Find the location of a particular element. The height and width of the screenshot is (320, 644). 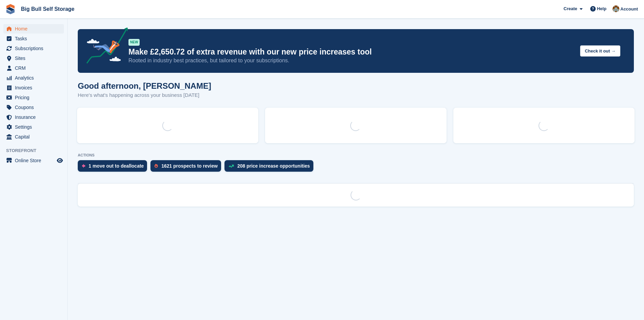

span: CRM is located at coordinates (35, 68).